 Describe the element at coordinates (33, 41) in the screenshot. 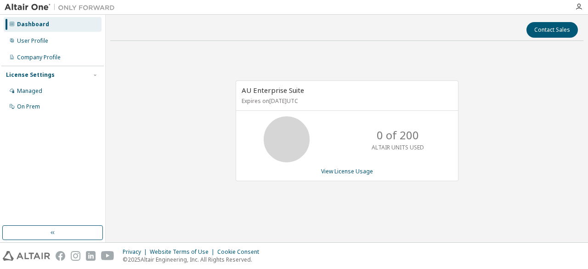

I see `div: User Profile` at that location.